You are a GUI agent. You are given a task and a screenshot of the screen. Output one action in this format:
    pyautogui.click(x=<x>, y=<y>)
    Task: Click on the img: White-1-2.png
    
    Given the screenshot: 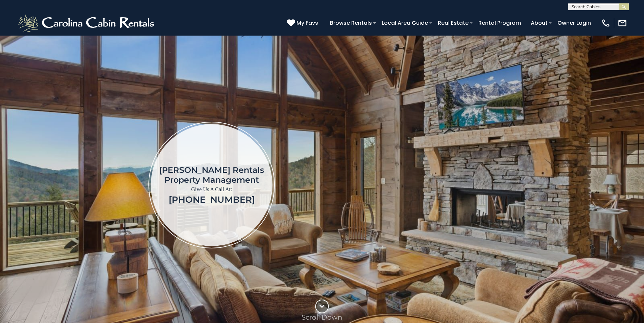 What is the action you would take?
    pyautogui.click(x=87, y=23)
    